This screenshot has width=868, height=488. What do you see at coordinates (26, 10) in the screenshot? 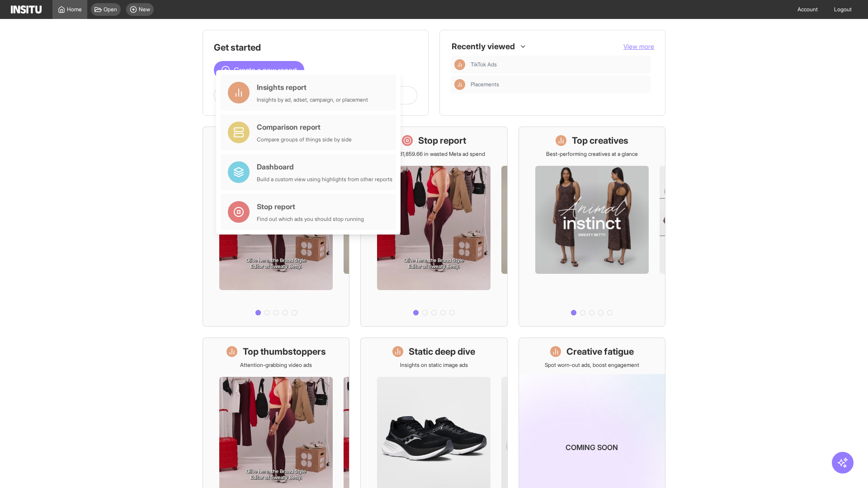
I see `img: Logo` at bounding box center [26, 10].